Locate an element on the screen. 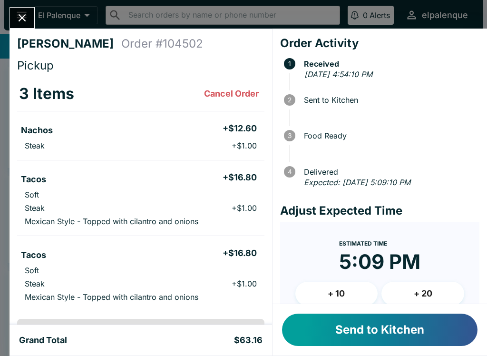 Image resolution: width=487 pixels, height=356 pixels. button: Cancel Order is located at coordinates (231, 94).